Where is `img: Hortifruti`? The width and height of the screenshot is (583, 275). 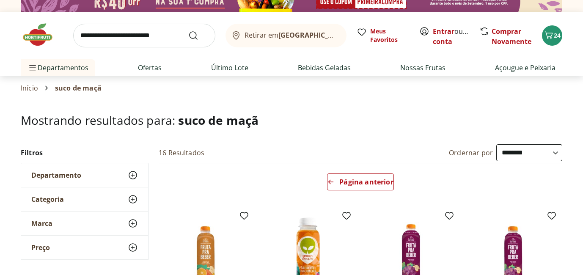 img: Hortifruti is located at coordinates (42, 35).